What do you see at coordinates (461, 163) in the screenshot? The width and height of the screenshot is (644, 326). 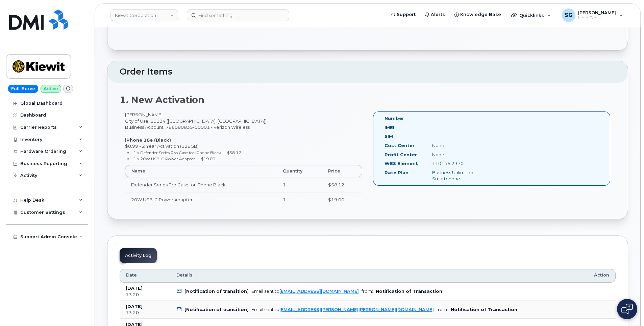 I see `div: 110146.2370` at bounding box center [461, 163].